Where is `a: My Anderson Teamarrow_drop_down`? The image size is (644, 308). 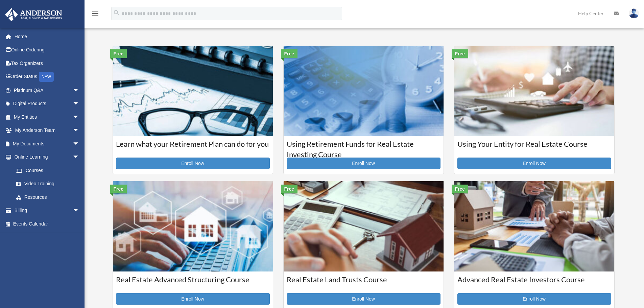
a: My Anderson Teamarrow_drop_down is located at coordinates (47, 130).